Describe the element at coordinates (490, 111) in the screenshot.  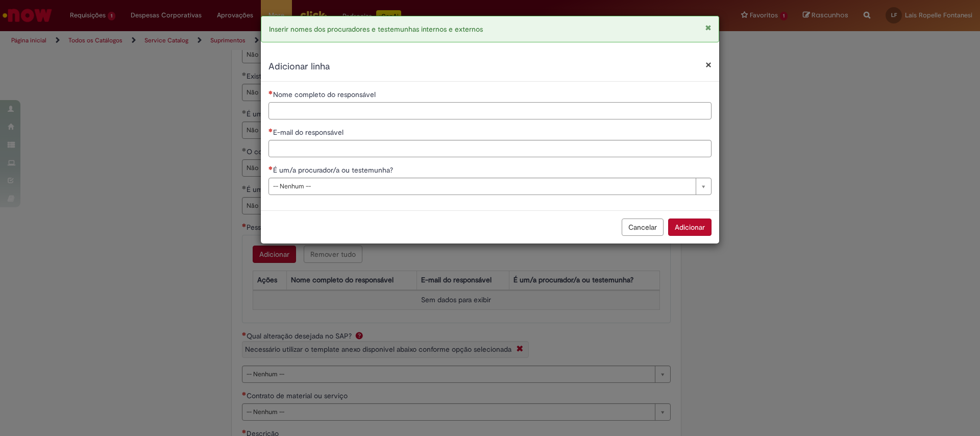
I see `input: Nome completo do responsável` at that location.